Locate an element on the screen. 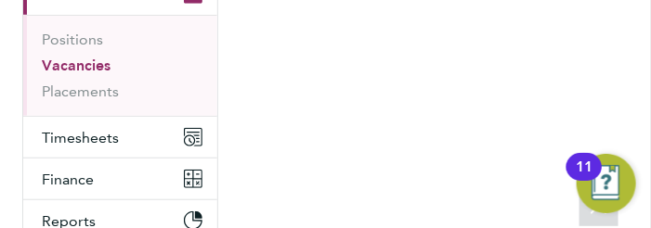 This screenshot has width=651, height=228. a: Vacancies is located at coordinates (76, 65).